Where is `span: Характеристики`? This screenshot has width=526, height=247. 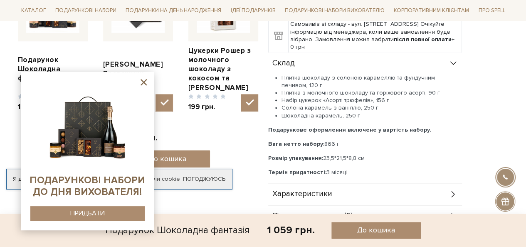
span: Характеристики is located at coordinates (302, 194).